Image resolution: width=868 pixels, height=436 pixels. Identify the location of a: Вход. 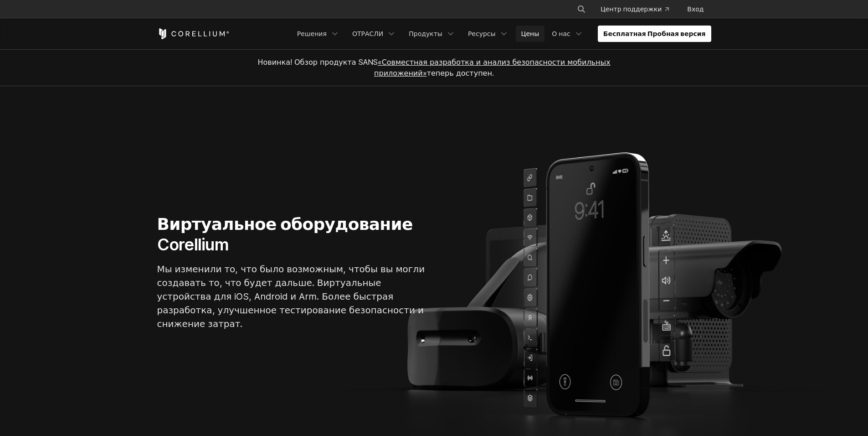
(695, 9).